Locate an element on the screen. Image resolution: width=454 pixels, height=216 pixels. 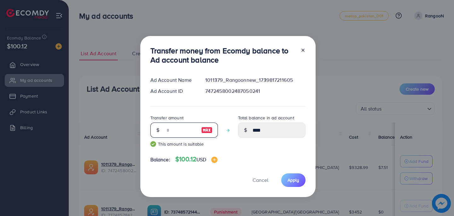
img: guide is located at coordinates (153, 144).